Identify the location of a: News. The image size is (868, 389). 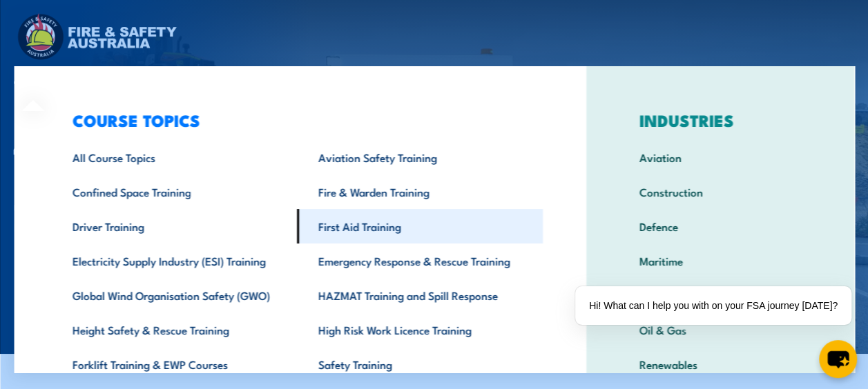
(459, 82).